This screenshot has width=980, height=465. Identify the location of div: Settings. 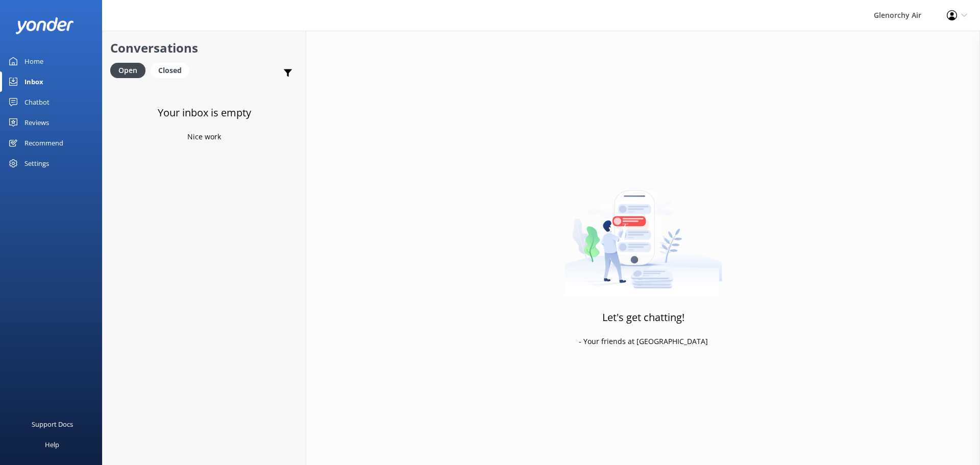
(37, 163).